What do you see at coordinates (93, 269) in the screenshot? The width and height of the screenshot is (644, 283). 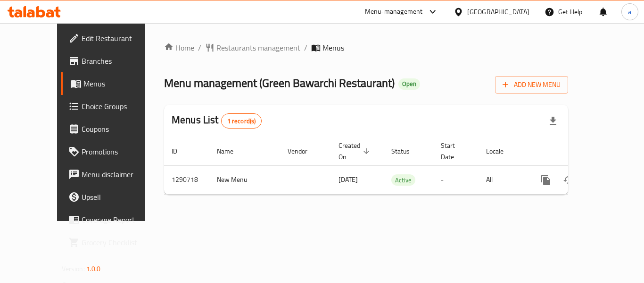 I see `span: 1.0.0` at bounding box center [93, 269].